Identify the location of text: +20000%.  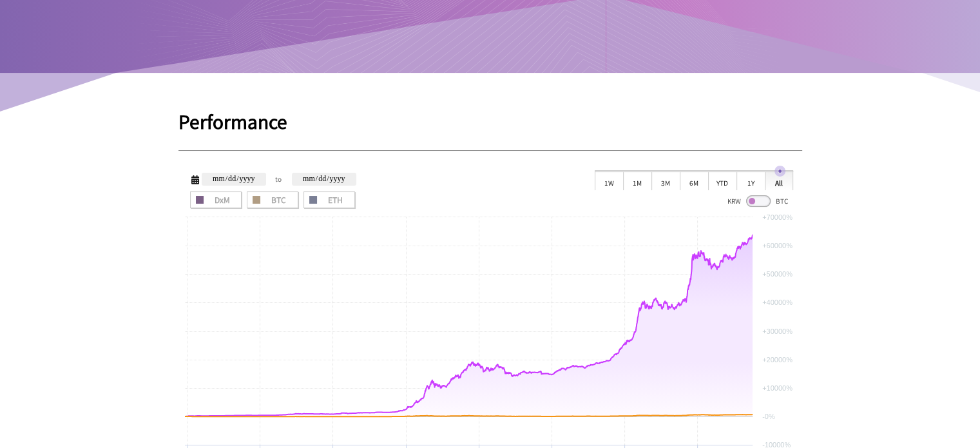
(777, 359).